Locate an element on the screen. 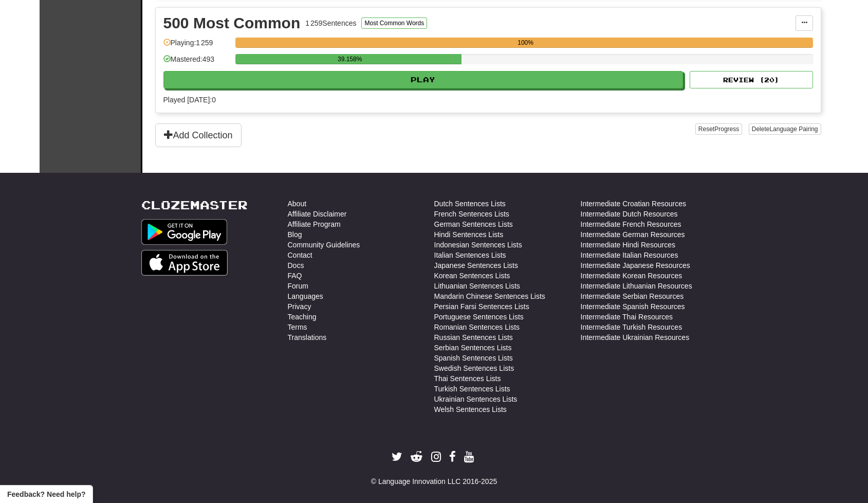 This screenshot has height=503, width=868. span: Progress is located at coordinates (727, 129).